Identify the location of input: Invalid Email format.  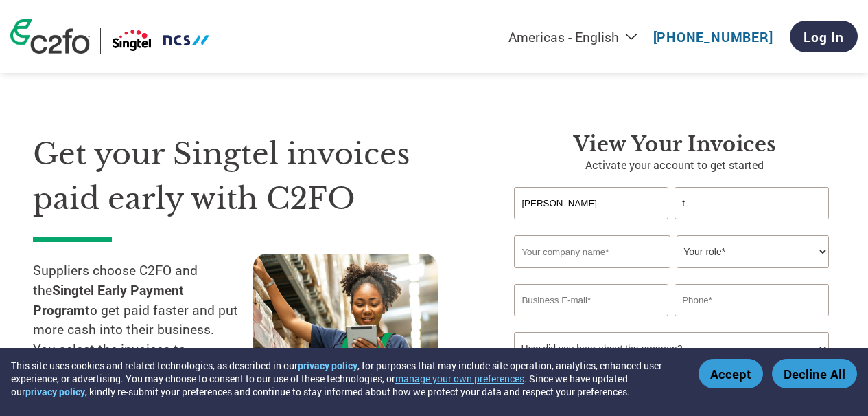
(591, 300).